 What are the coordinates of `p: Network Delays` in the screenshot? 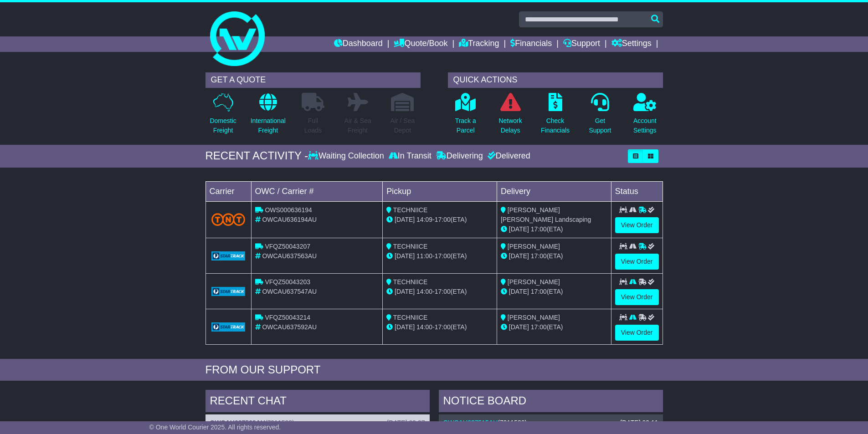 It's located at (510, 126).